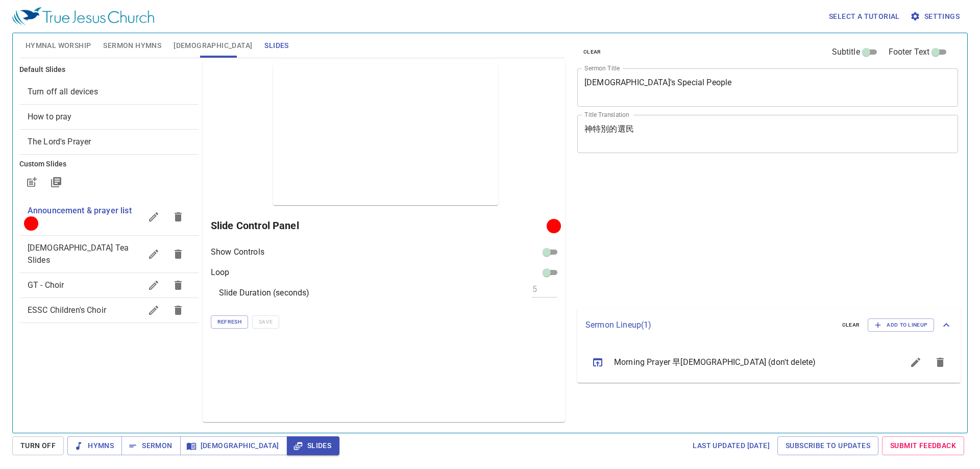 This screenshot has width=980, height=469. What do you see at coordinates (79, 210) in the screenshot?
I see `span: Announcement & prayer list` at bounding box center [79, 210].